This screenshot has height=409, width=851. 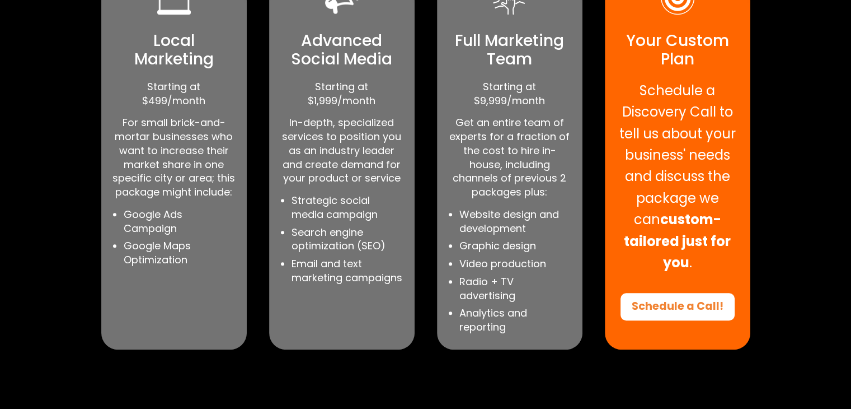 I want to click on p: Get an entire team of experts for a fraction of the cost to hire in-house, including channels of ..., so click(x=510, y=157).